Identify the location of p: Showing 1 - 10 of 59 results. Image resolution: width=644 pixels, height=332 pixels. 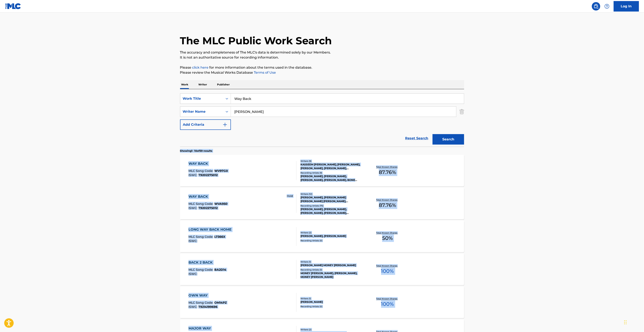
(196, 151).